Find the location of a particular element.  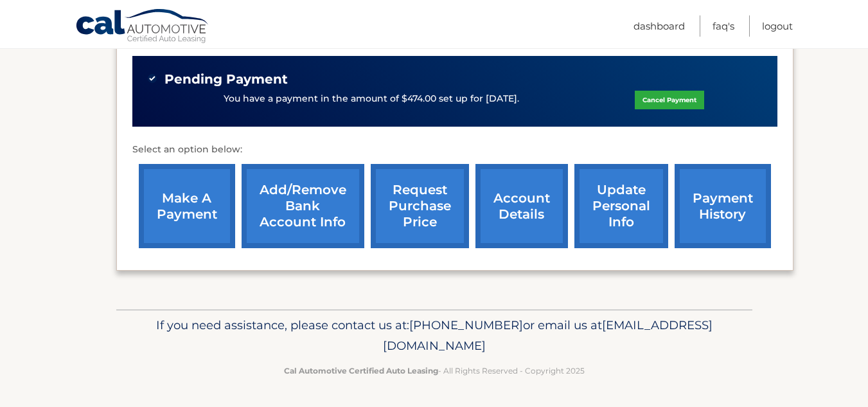

a: Add/Remove bank account info is located at coordinates (302, 206).